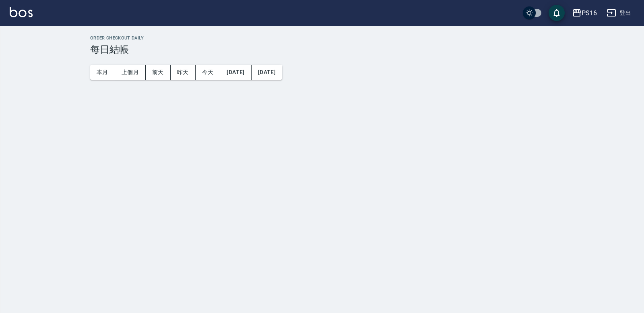 Image resolution: width=644 pixels, height=313 pixels. Describe the element at coordinates (183, 72) in the screenshot. I see `button: 昨天` at that location.